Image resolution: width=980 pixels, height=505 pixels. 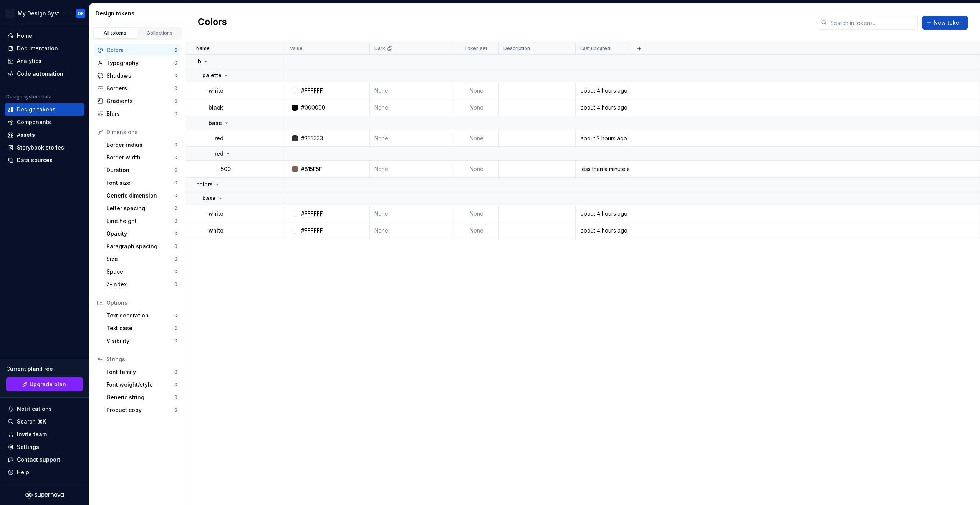 What do you see at coordinates (44, 61) in the screenshot?
I see `a: Analytics` at bounding box center [44, 61].